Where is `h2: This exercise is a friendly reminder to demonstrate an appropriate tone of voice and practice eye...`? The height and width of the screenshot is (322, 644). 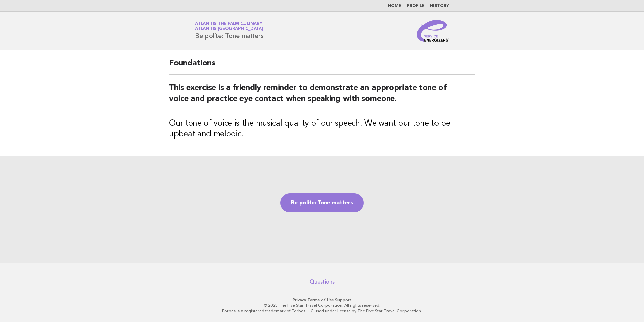 h2: This exercise is a friendly reminder to demonstrate an appropriate tone of voice and practice eye... is located at coordinates (322, 96).